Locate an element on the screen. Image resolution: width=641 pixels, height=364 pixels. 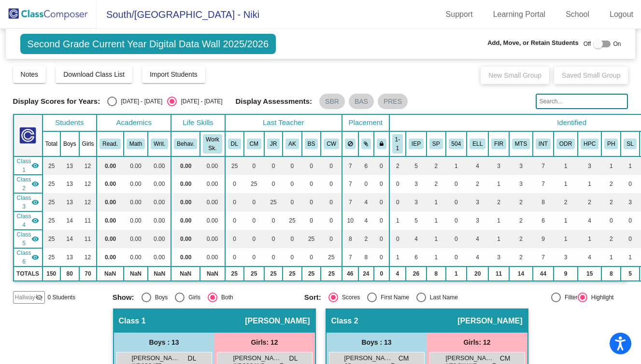
mat-chip: BAS is located at coordinates (361, 101).